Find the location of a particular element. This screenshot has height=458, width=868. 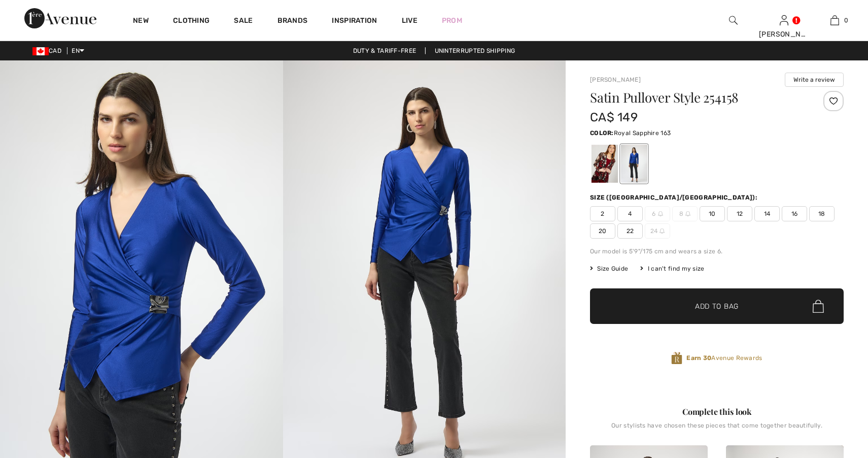

img: 1ère Avenue is located at coordinates (60, 18).